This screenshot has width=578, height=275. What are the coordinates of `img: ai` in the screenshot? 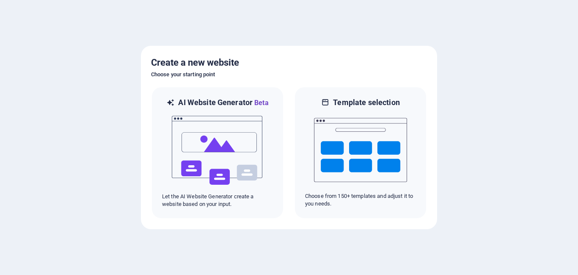 It's located at (217, 150).